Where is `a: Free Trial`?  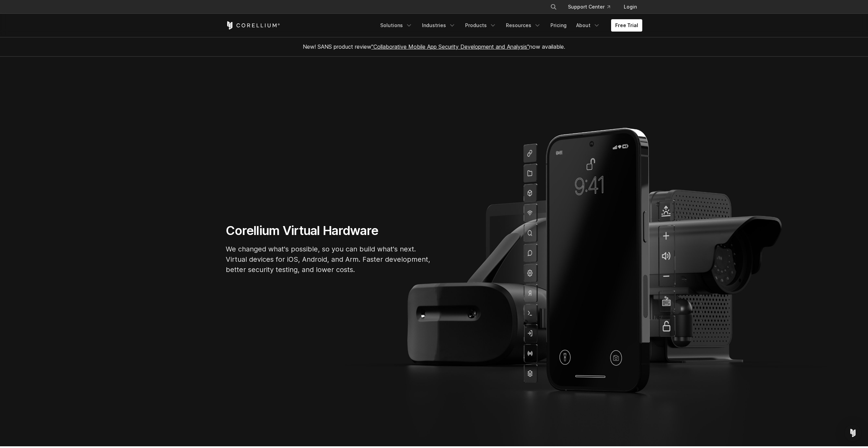
a: Free Trial is located at coordinates (627, 25).